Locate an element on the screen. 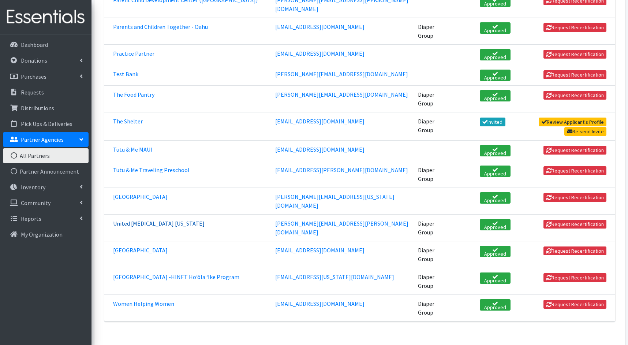 The width and height of the screenshot is (628, 345). a: Donations is located at coordinates (46, 60).